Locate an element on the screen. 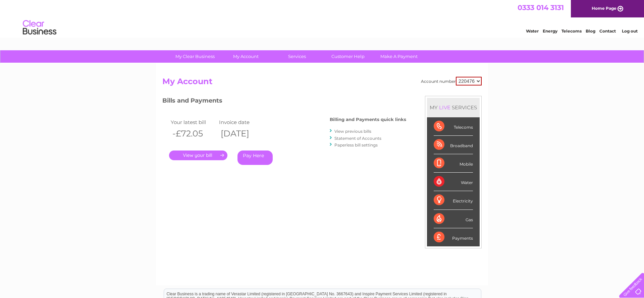 The width and height of the screenshot is (644, 298). div: MY SERVICES is located at coordinates (453, 107).